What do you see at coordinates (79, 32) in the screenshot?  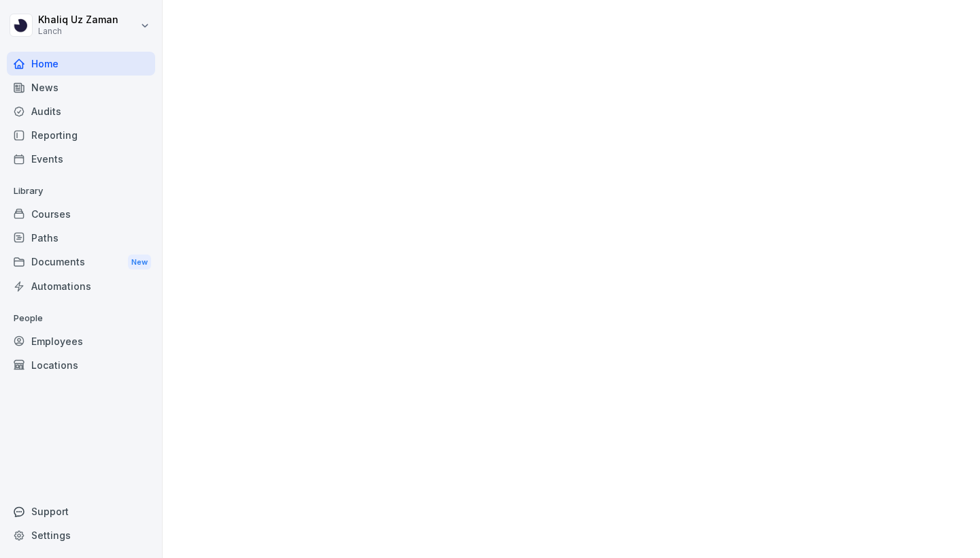 I see `p: Lanch` at bounding box center [79, 32].